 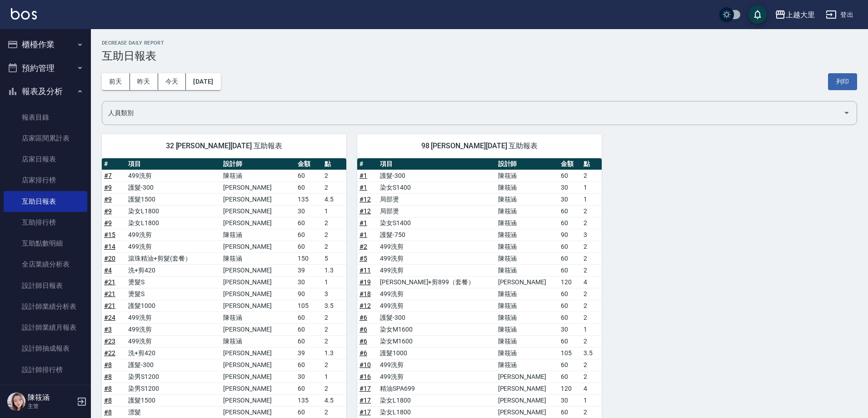 What do you see at coordinates (436, 199) in the screenshot?
I see `td: 局部燙` at bounding box center [436, 199].